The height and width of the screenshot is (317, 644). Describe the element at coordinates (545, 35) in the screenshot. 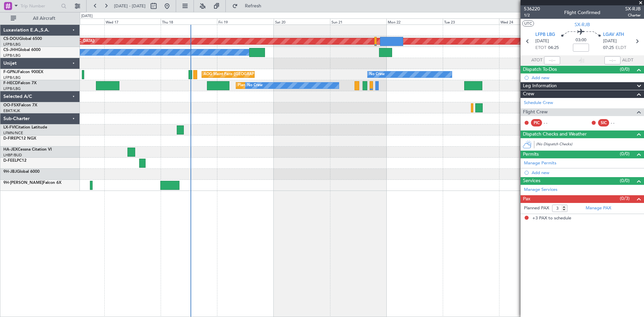

I see `span: LFPB LBG` at that location.